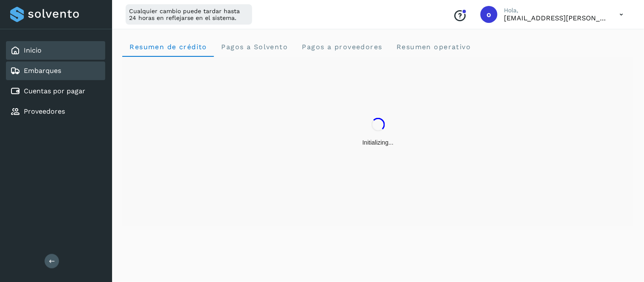  What do you see at coordinates (168, 47) in the screenshot?
I see `span: Resumen de crédito` at bounding box center [168, 47].